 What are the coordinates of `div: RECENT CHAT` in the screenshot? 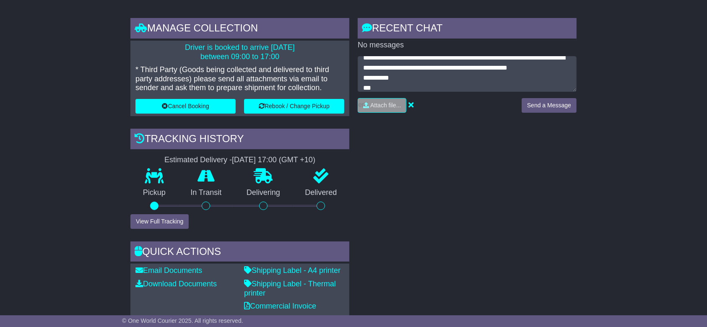 It's located at (467, 29).